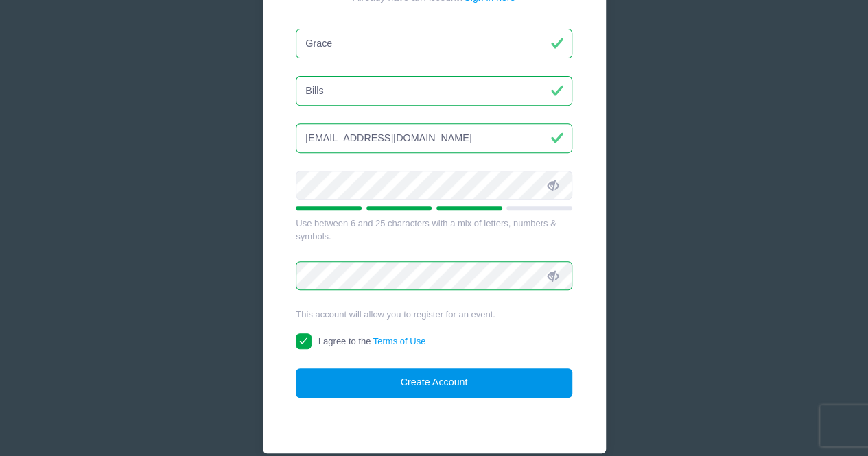  Describe the element at coordinates (434, 90) in the screenshot. I see `input: Last Name` at that location.